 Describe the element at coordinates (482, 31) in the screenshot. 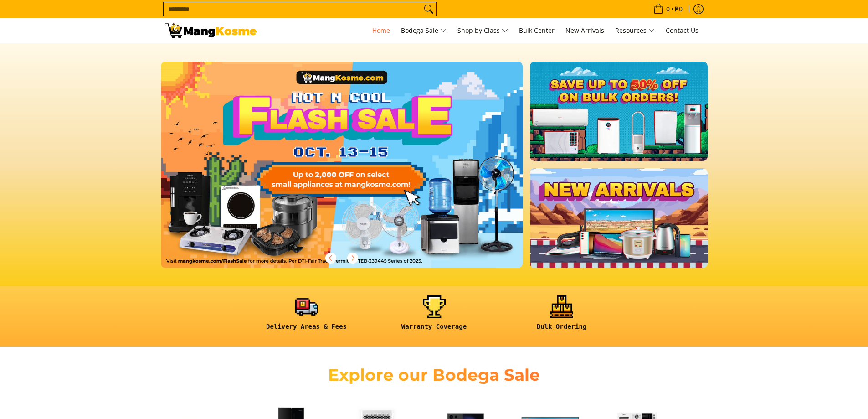

I see `a: Shop by Class` at that location.